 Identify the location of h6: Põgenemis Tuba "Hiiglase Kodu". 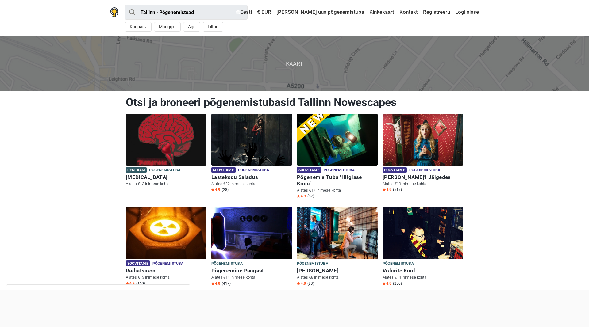
(337, 181).